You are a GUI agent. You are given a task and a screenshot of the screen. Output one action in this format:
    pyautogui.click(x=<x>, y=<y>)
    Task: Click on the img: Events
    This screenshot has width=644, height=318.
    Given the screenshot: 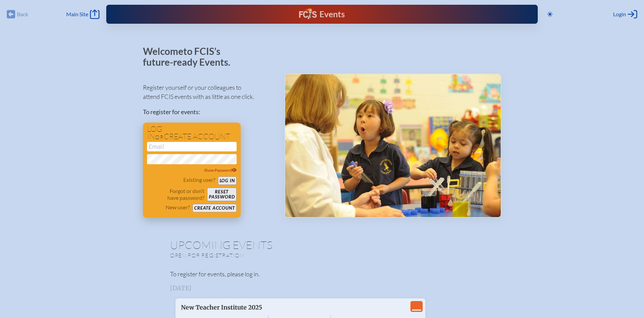 What is the action you would take?
    pyautogui.click(x=393, y=145)
    